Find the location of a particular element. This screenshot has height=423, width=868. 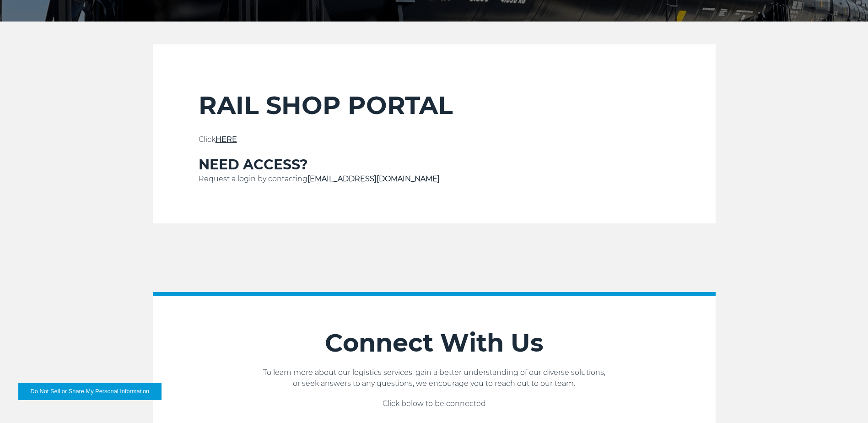

p: Click below to be connected is located at coordinates (434, 404).